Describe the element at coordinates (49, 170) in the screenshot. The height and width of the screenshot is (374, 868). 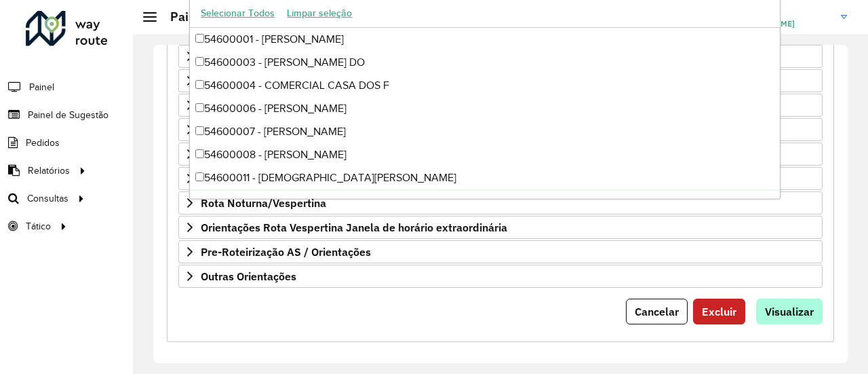
I see `span: Relatórios` at that location.